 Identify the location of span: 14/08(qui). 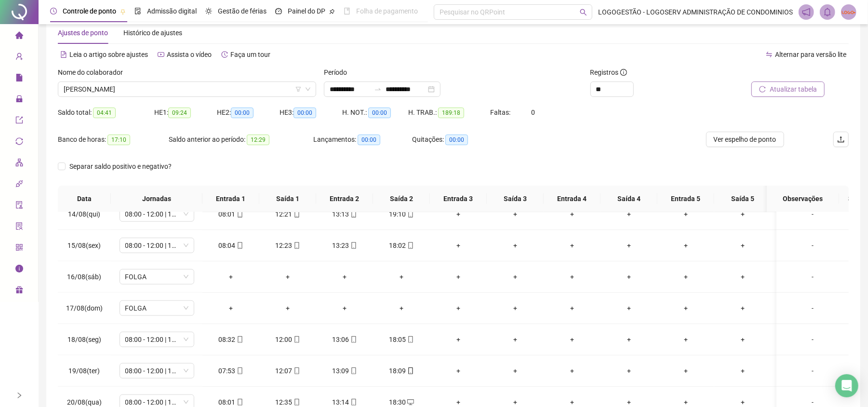
(84, 214).